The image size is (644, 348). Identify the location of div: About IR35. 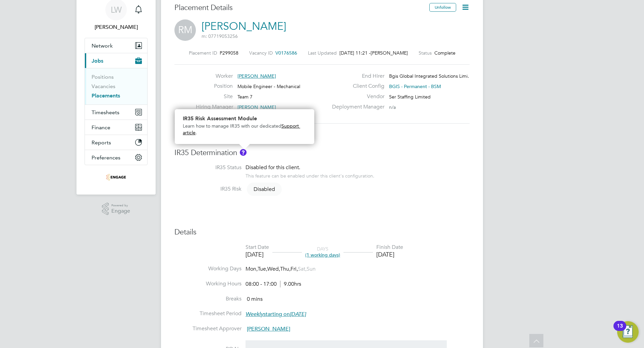
(245, 127).